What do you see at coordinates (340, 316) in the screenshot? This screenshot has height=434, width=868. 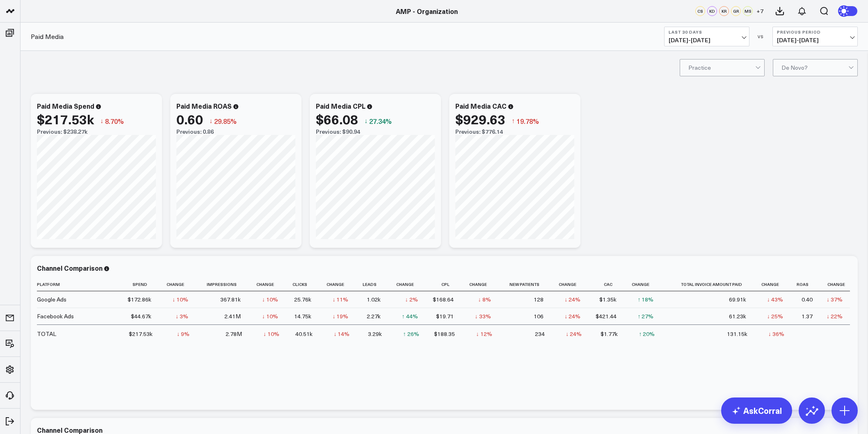 I see `div: ↓ 19%` at bounding box center [340, 316].